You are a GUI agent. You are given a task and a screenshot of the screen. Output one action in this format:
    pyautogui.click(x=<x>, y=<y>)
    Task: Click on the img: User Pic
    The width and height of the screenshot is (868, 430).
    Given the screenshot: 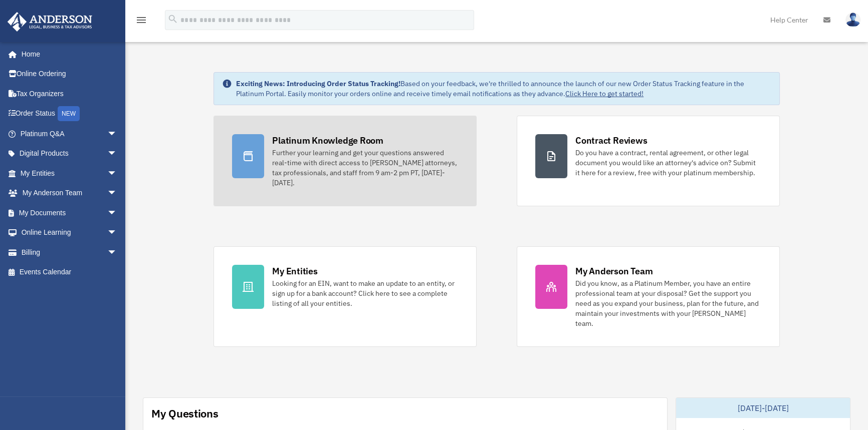 What is the action you would take?
    pyautogui.click(x=853, y=20)
    